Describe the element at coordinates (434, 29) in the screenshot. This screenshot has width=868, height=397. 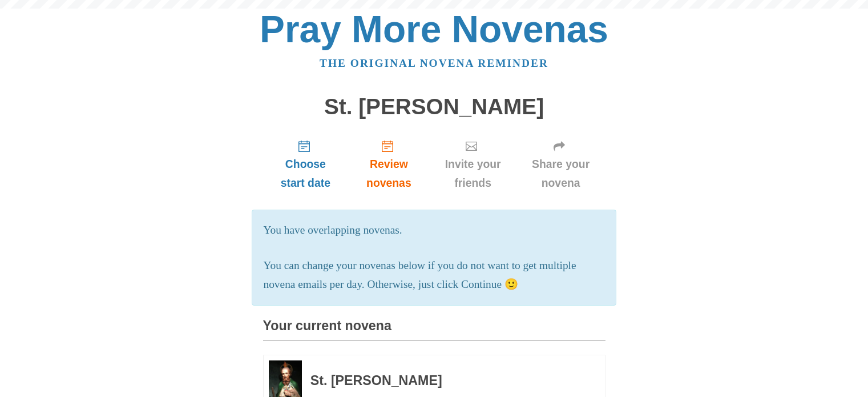
I see `a: Pray More Novenas` at that location.